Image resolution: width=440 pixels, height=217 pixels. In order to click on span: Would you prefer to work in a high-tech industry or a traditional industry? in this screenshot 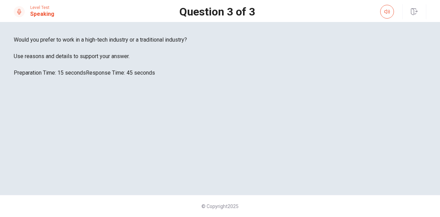, I will do `click(220, 40)`.